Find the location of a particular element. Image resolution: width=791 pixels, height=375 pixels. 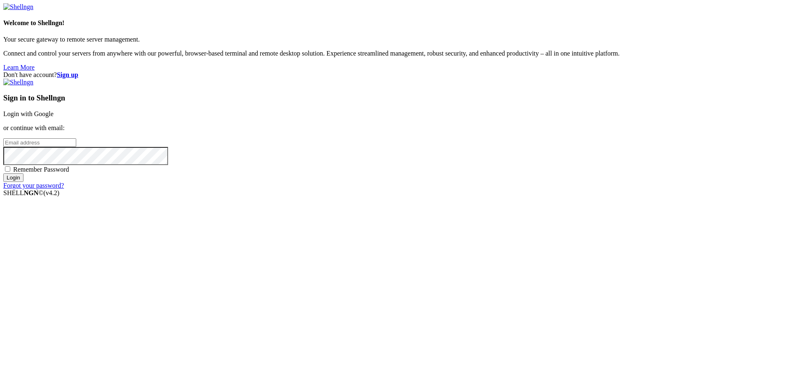

b: NGN is located at coordinates (31, 193).